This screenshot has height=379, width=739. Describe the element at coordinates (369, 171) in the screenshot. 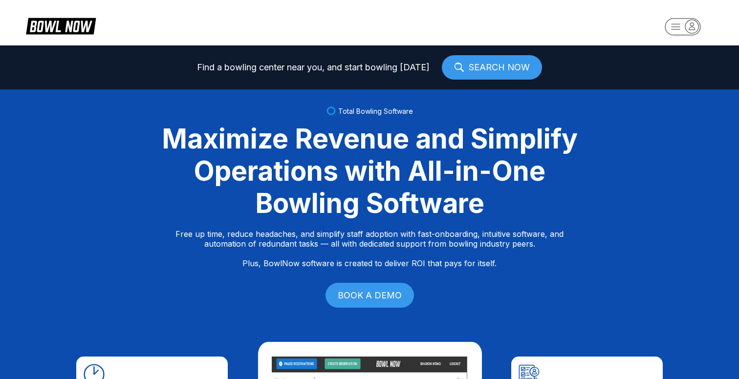

I see `div: Maximize Revenue and Simplify Operations with All-in-One Bowling Software` at that location.